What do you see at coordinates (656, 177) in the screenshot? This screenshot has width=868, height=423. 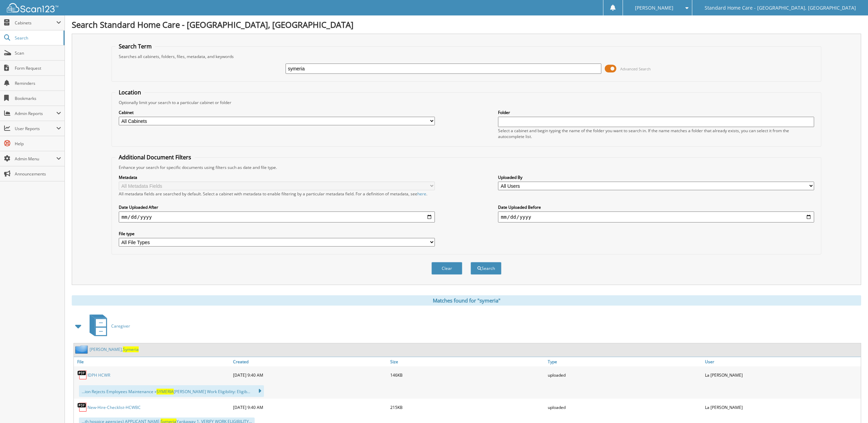 I see `label: Uploaded By` at bounding box center [656, 177].